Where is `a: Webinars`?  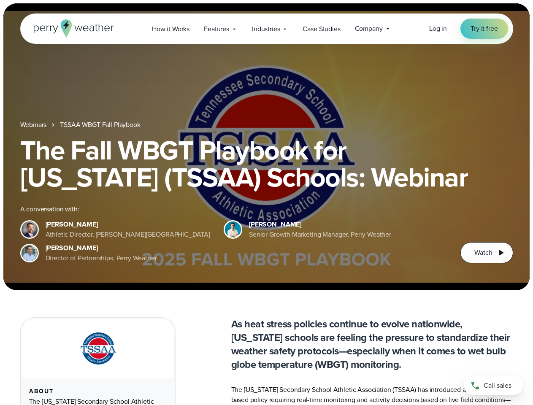 a: Webinars is located at coordinates (33, 125).